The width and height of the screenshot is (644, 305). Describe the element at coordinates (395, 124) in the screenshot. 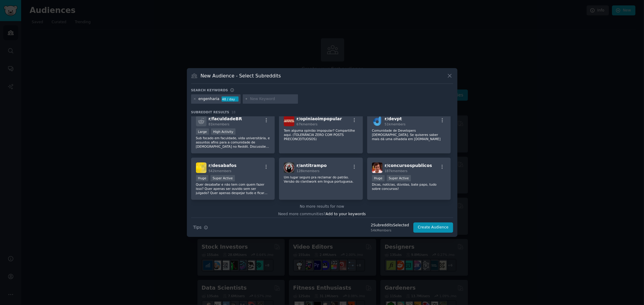

I see `span: 51k members` at that location.